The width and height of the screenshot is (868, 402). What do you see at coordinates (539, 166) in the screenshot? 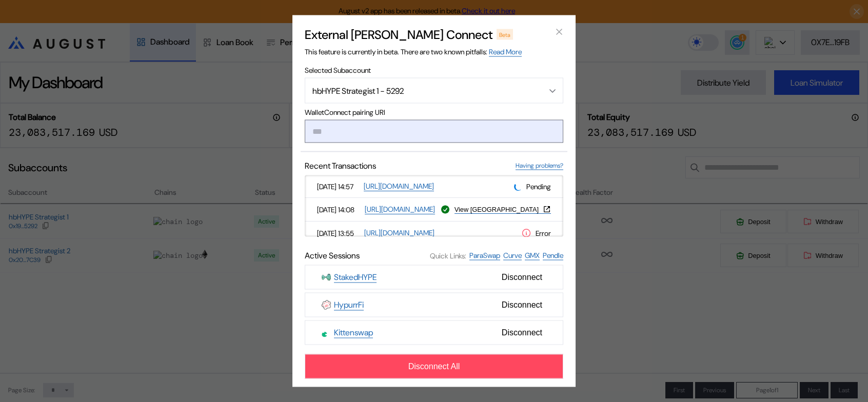
I see `a: Having problems?` at bounding box center [539, 166].